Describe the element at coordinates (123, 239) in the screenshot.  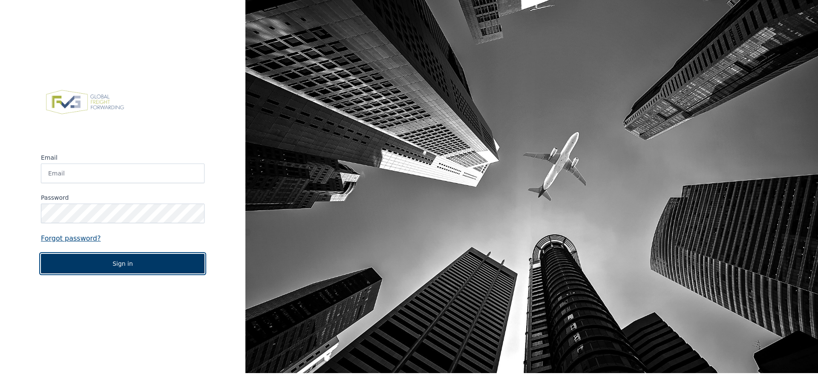
I see `a: Forgot password?` at that location.